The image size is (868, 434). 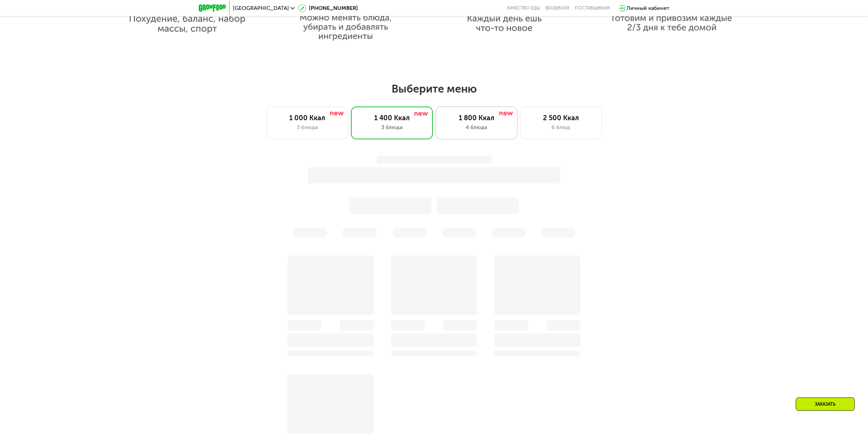 What do you see at coordinates (523, 9) in the screenshot?
I see `a: Качество еды` at bounding box center [523, 9].